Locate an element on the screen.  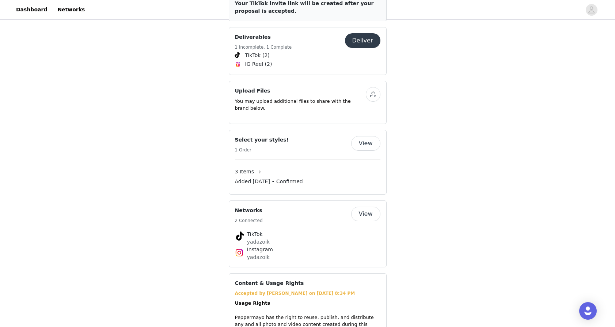
div: Select your styles! is located at coordinates (308, 162).